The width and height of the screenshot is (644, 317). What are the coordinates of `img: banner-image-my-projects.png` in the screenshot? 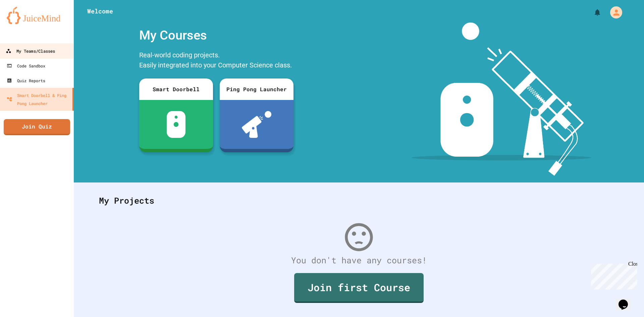 It's located at (502, 99).